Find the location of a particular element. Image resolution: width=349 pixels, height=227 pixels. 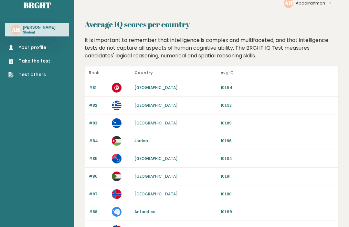

p: Student is located at coordinates (39, 33).